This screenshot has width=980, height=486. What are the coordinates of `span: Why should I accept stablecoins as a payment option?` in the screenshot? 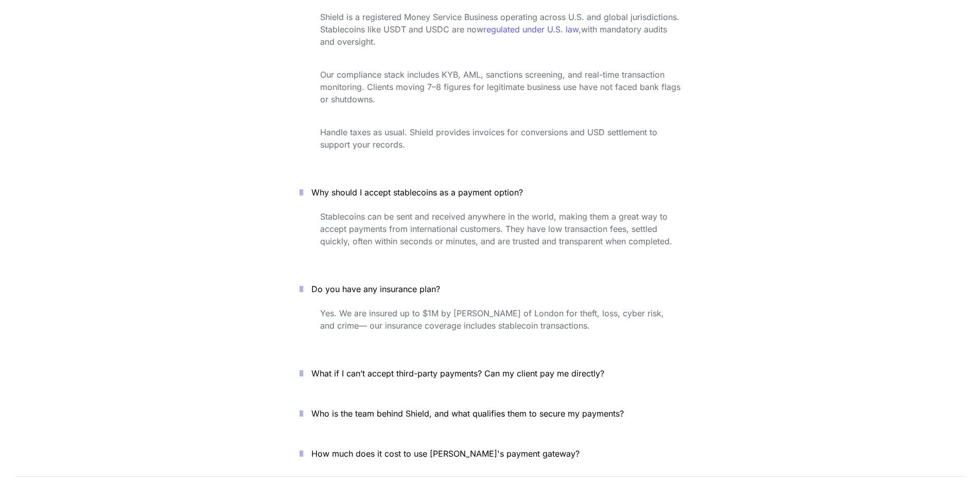 It's located at (417, 192).